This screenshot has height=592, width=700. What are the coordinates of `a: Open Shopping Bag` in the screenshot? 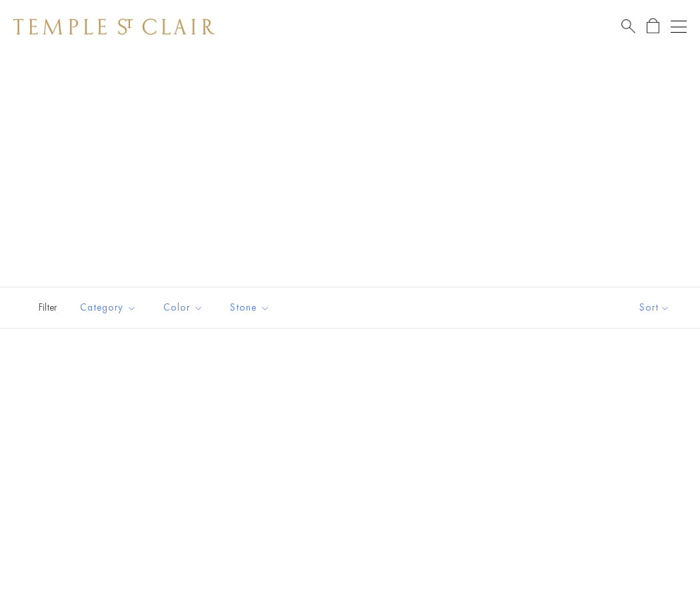 It's located at (652, 26).